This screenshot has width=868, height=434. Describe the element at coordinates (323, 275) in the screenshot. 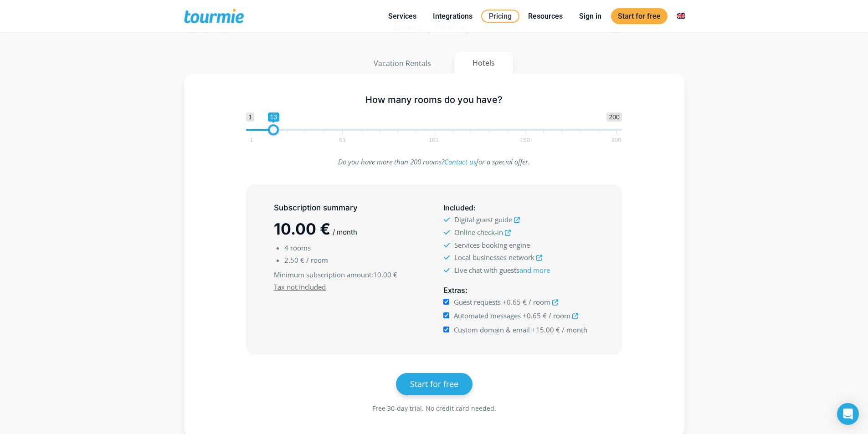

I see `span: Minimum subscription amount` at that location.